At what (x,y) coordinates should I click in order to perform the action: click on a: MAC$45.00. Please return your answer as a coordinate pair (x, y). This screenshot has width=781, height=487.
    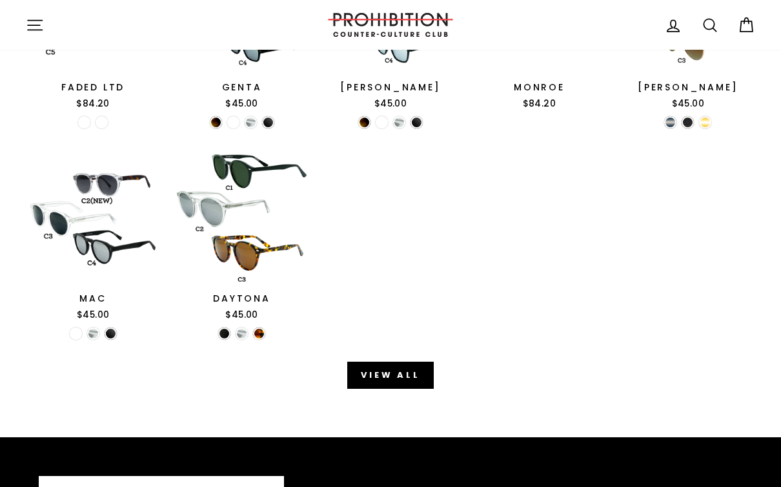
    Looking at the image, I should click on (93, 238).